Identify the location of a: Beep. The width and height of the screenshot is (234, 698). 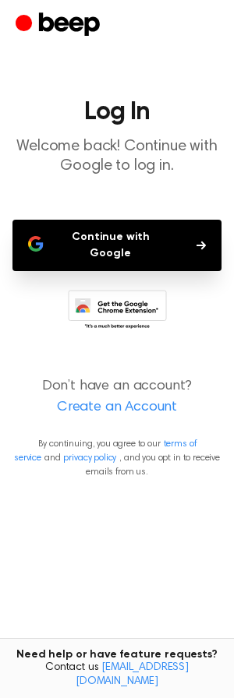
(59, 25).